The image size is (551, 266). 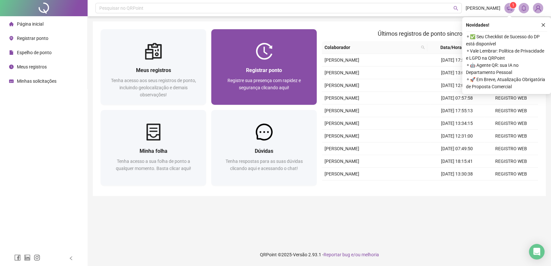 I want to click on th: Data/Hora, so click(x=454, y=47).